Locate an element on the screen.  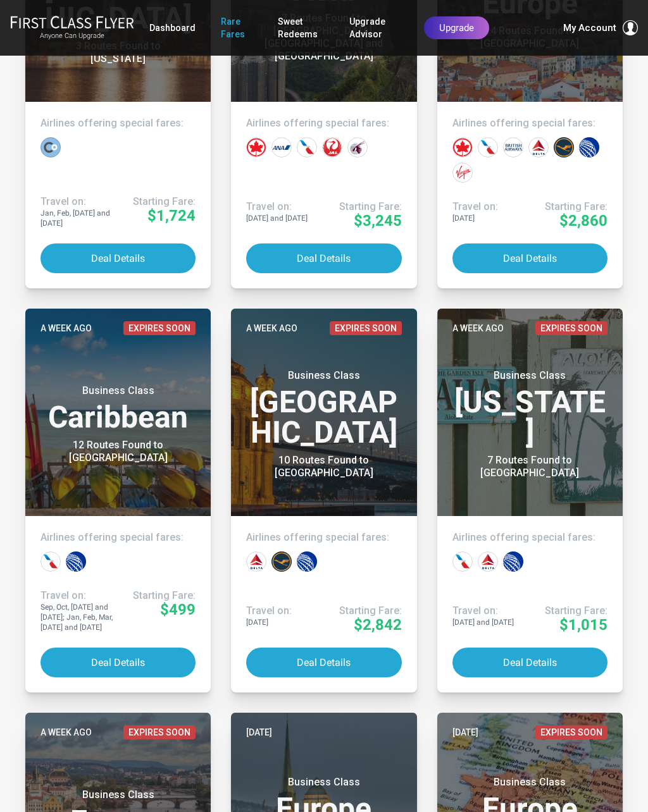
a: Upgrade is located at coordinates (456, 28).